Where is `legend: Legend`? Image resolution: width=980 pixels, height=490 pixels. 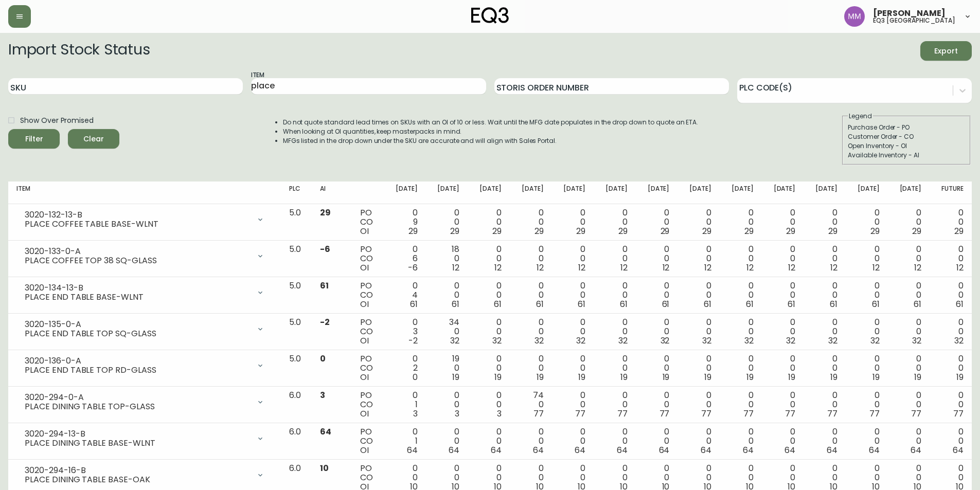
legend: Legend is located at coordinates (860, 116).